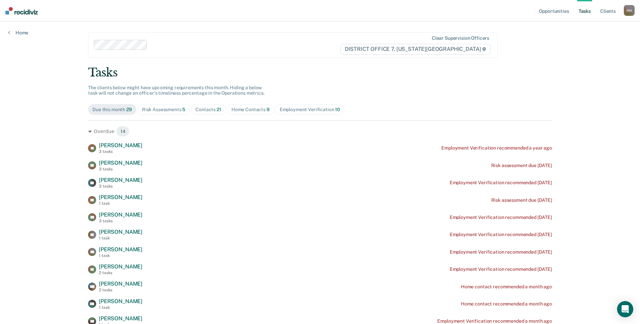 Image resolution: width=640 pixels, height=324 pixels. Describe the element at coordinates (337, 110) in the screenshot. I see `span: 10` at that location.